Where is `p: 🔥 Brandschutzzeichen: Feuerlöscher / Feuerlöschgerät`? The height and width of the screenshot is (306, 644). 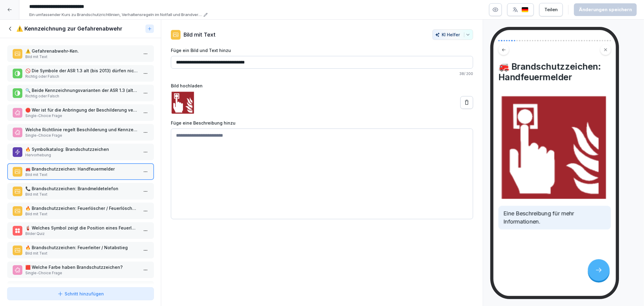
p: 🔥 Brandschutzzeichen: Feuerlöscher / Feuerlöschgerät is located at coordinates (81, 208).